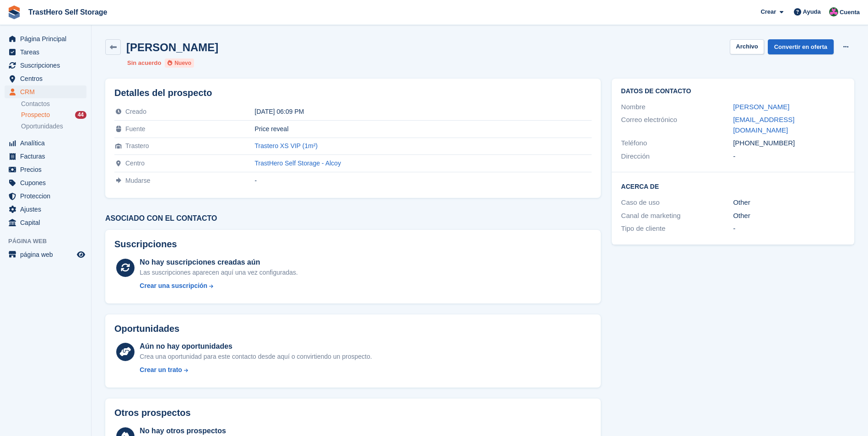  What do you see at coordinates (135, 163) in the screenshot?
I see `span: Centro` at bounding box center [135, 163].